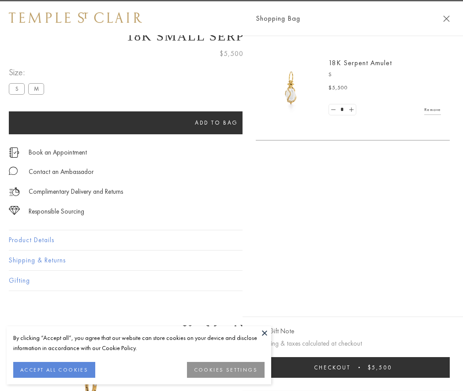 The image size is (463, 391). Describe the element at coordinates (14, 192) in the screenshot. I see `img: icon_delivery.svg` at that location.